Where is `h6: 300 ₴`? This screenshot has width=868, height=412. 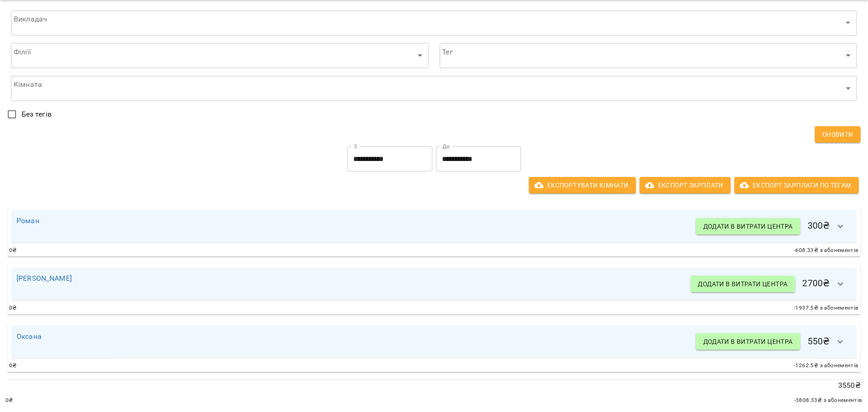
h6: 300 ₴ is located at coordinates (774, 227).